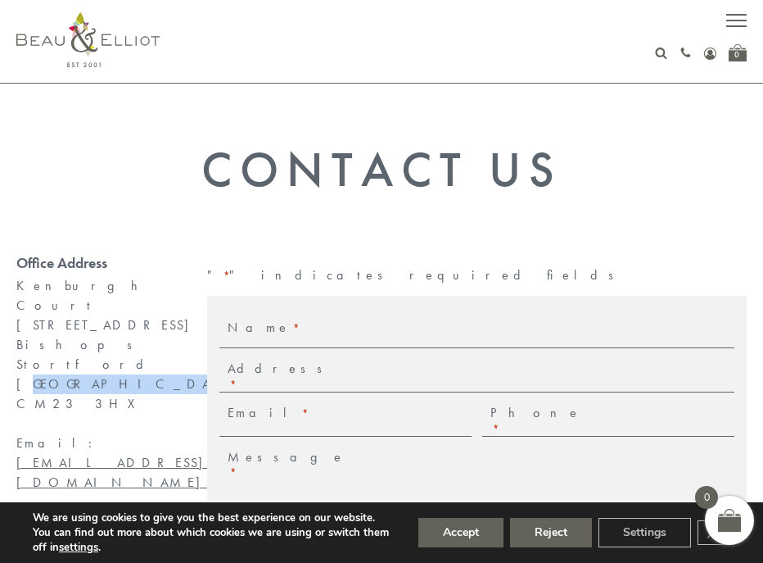 The image size is (763, 563). Describe the element at coordinates (88, 39) in the screenshot. I see `img: logo` at that location.